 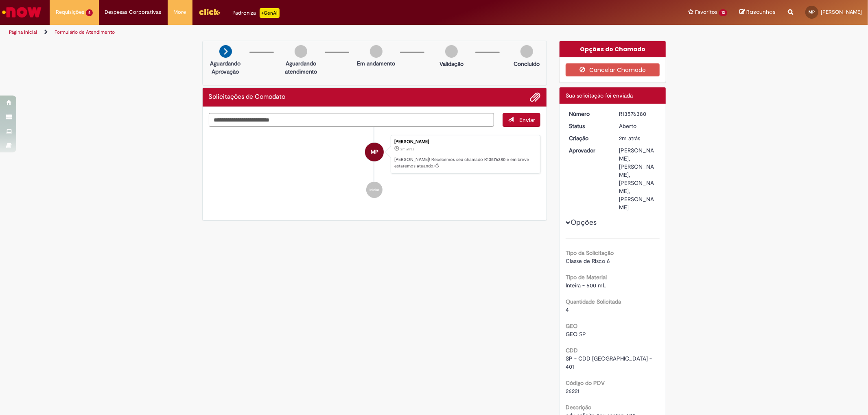 What do you see at coordinates (723, 12) in the screenshot?
I see `span: 13` at bounding box center [723, 12].